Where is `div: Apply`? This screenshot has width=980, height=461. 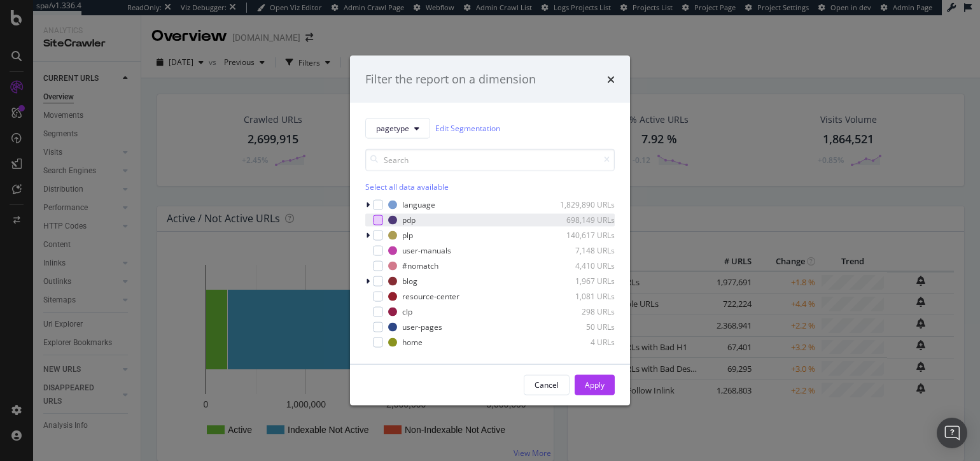
div: Apply is located at coordinates (595, 384).